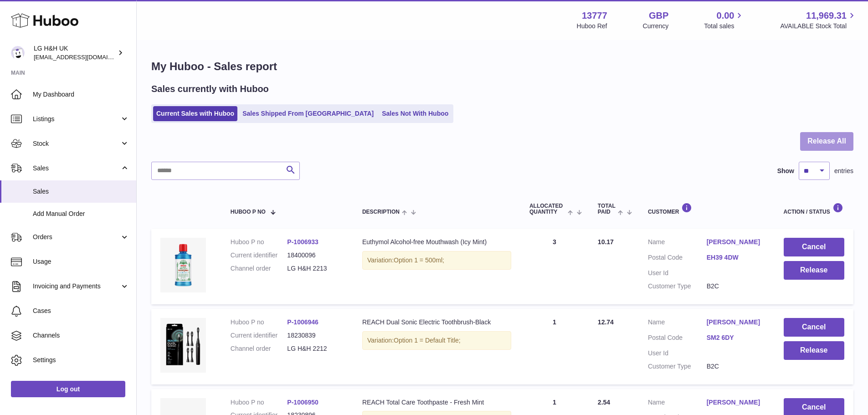  Describe the element at coordinates (607, 209) in the screenshot. I see `span: Total paid` at that location.